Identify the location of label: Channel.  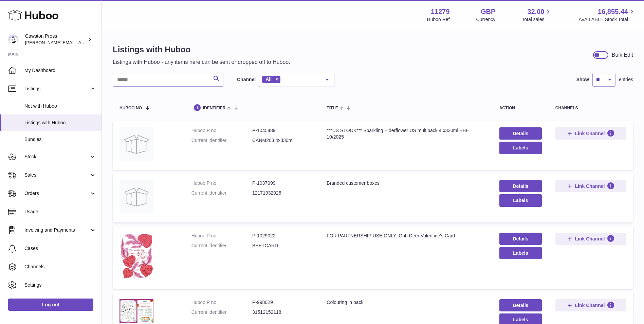
(246, 80).